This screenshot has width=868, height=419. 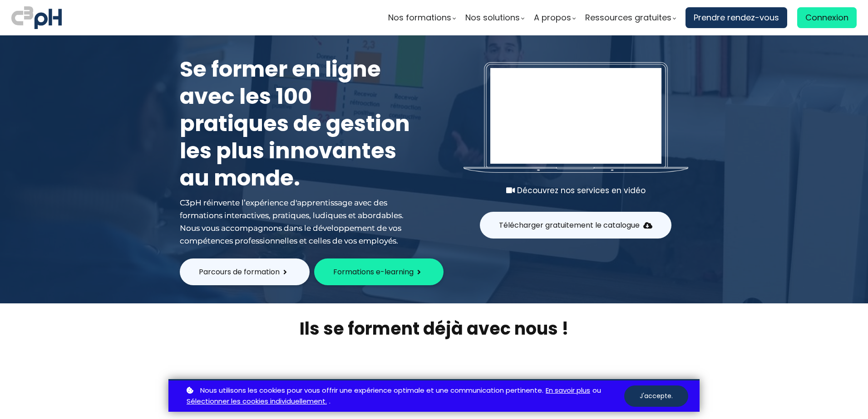 What do you see at coordinates (373, 272) in the screenshot?
I see `span: Formations e-learning` at bounding box center [373, 272].